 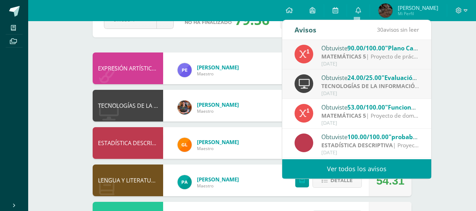 What do you see at coordinates (370, 115) in the screenshot?
I see `div: | Proyecto de dominio` at bounding box center [370, 115].